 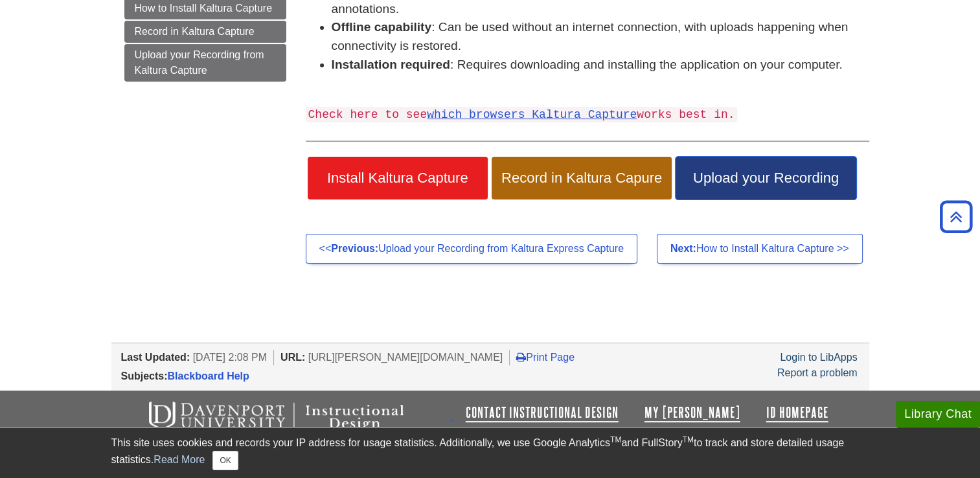 What do you see at coordinates (683, 248) in the screenshot?
I see `strong: Next:` at bounding box center [683, 248].